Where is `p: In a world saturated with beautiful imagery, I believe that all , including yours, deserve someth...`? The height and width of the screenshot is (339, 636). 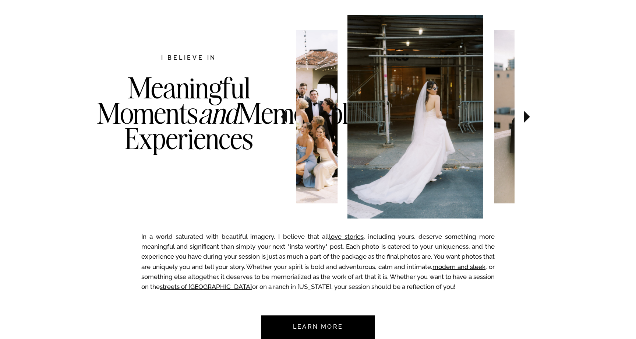 p: In a world saturated with beautiful imagery, I believe that all , including yours, deserve someth... is located at coordinates (318, 263).